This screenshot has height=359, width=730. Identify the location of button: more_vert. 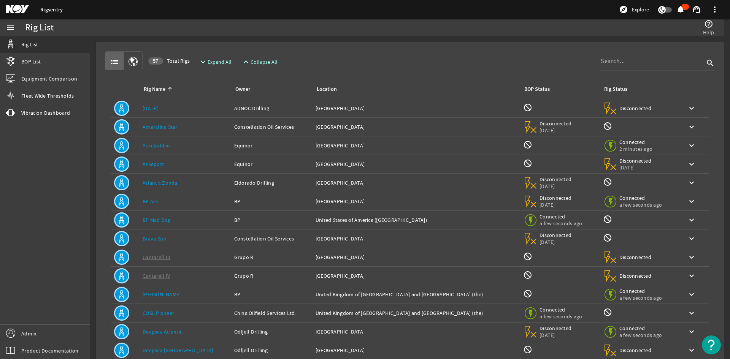
(714, 9).